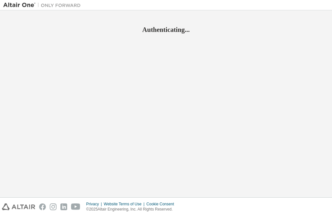 The image size is (332, 216). What do you see at coordinates (75, 207) in the screenshot?
I see `img: youtube.svg` at bounding box center [75, 207].